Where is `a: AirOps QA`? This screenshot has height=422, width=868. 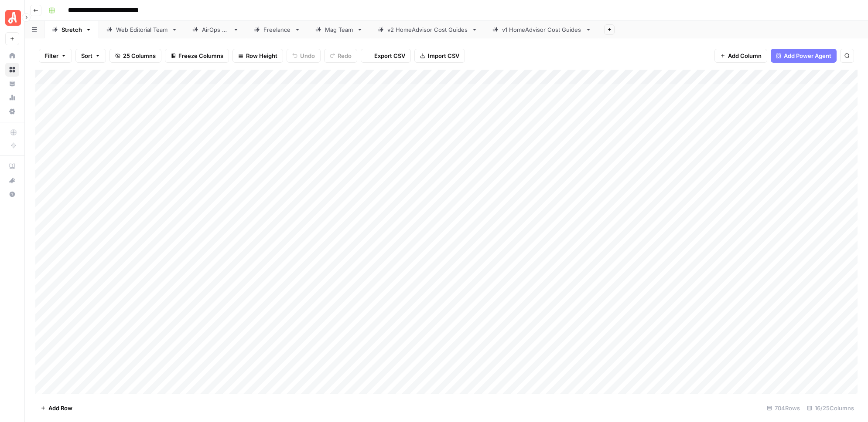 a: AirOps QA is located at coordinates (215, 30).